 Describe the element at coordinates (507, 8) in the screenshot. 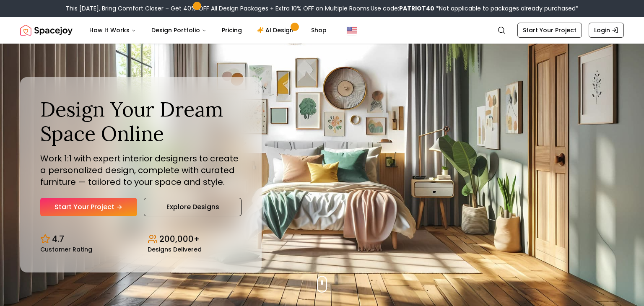

I see `span: *Not applicable to packages already purchased*` at that location.